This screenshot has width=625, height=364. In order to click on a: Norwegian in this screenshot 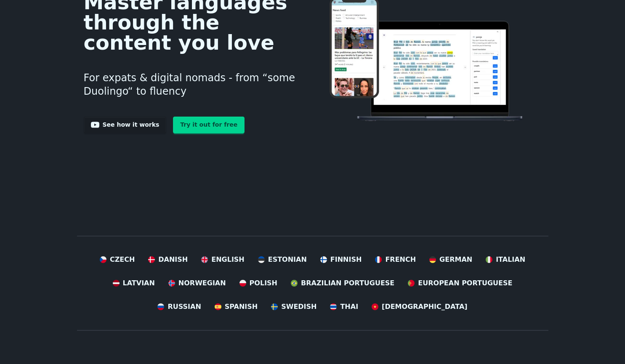, I will do `click(197, 283)`.